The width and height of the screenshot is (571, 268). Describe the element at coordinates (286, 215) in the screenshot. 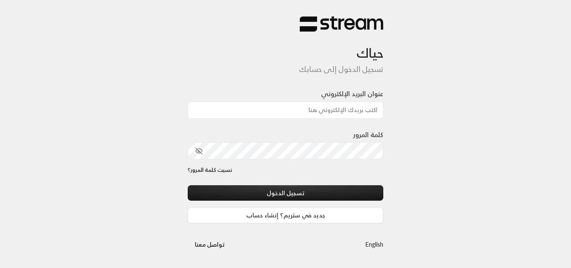

I see `a: جديد في ستريم؟ إنشاء حساب` at that location.